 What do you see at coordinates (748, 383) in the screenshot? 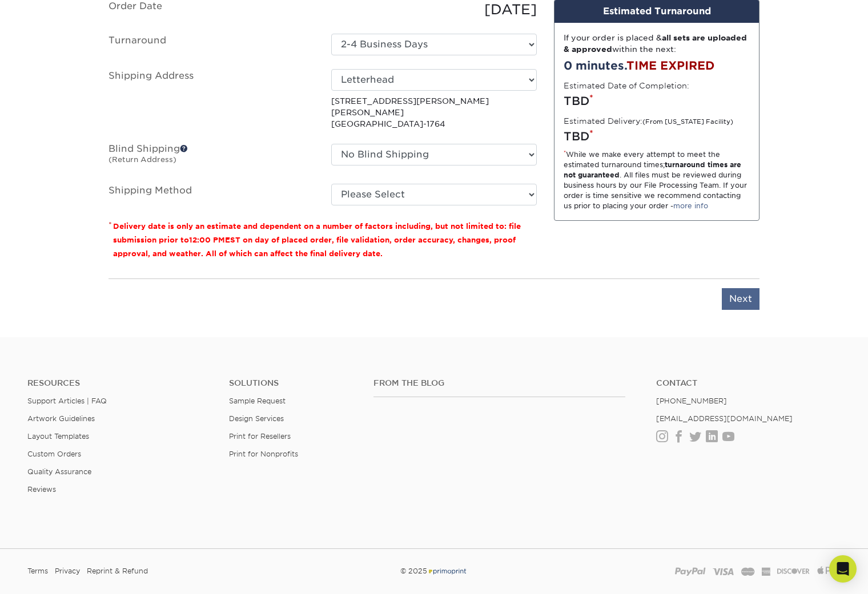
I see `a: Contact` at bounding box center [748, 383].